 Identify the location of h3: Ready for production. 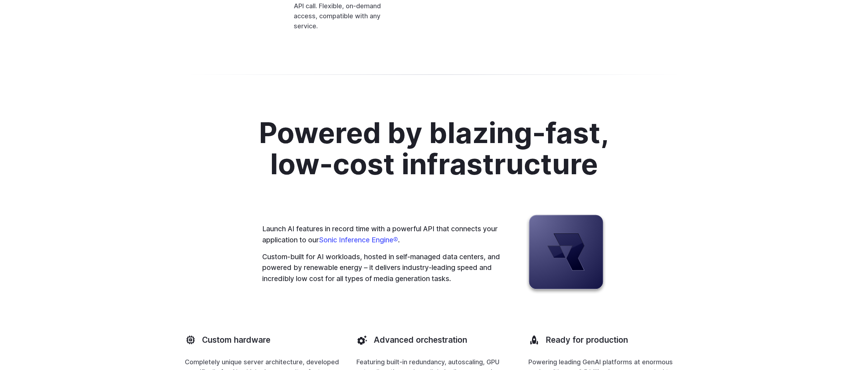
(587, 340).